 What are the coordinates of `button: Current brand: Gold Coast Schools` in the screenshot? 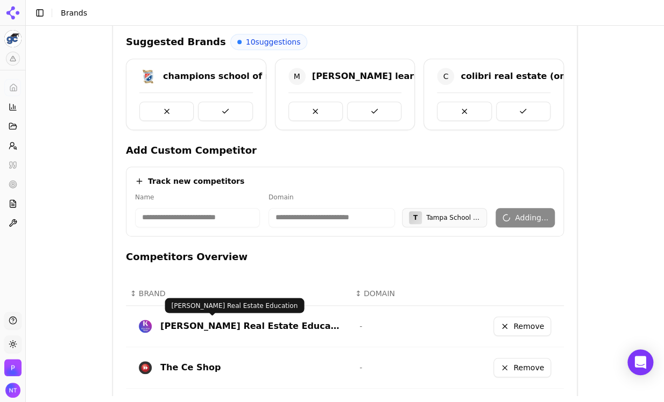 It's located at (13, 39).